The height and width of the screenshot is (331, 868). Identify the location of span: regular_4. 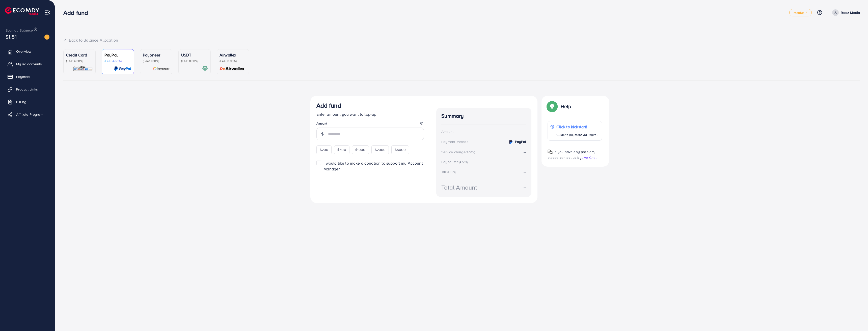
(801, 13).